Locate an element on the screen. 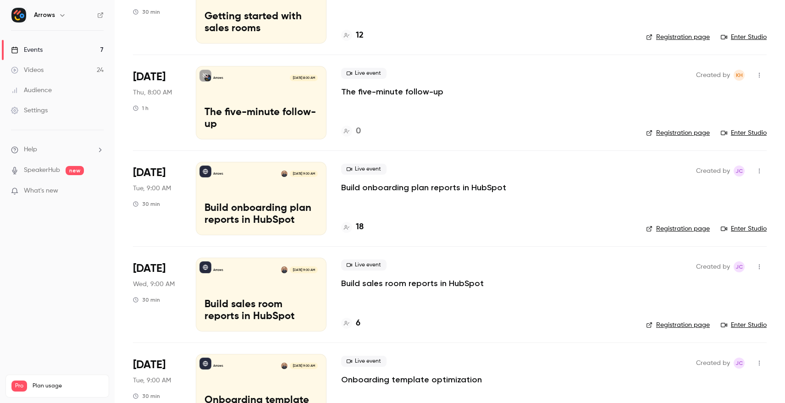 The width and height of the screenshot is (785, 403). span: KH is located at coordinates (739, 75).